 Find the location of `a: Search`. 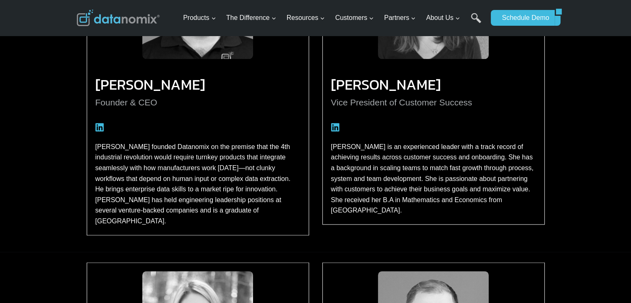

a: Search is located at coordinates (475, 22).